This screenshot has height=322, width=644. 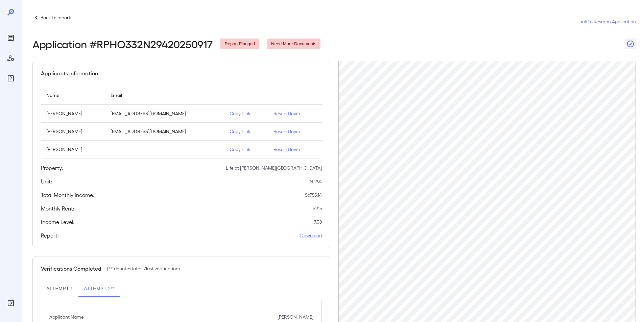 What do you see at coordinates (631, 44) in the screenshot?
I see `button: Close Report` at bounding box center [631, 44].